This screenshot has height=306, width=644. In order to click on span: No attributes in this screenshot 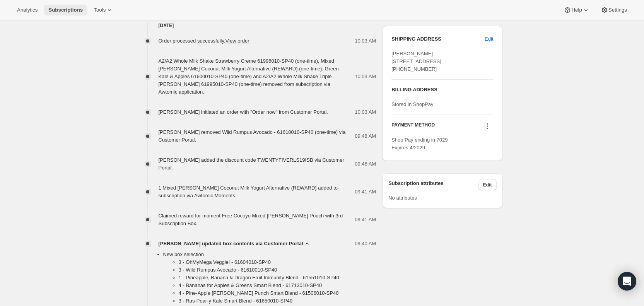, I will do `click(403, 198)`.